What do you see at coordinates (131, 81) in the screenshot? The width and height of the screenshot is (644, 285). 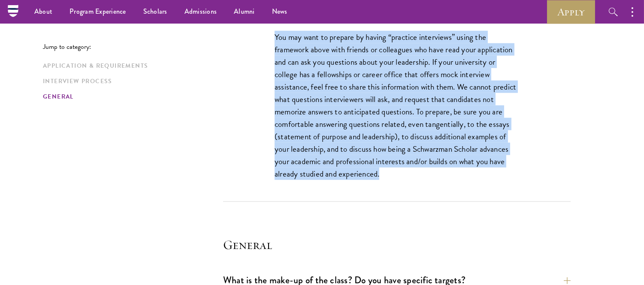 I see `a: Interview Process` at bounding box center [131, 81].